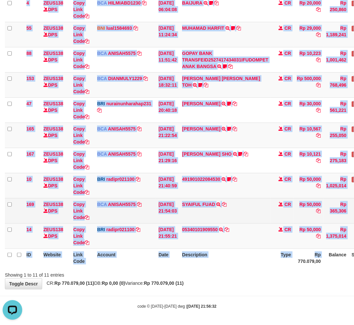  Describe the element at coordinates (29, 28) in the screenshot. I see `span: 55` at that location.